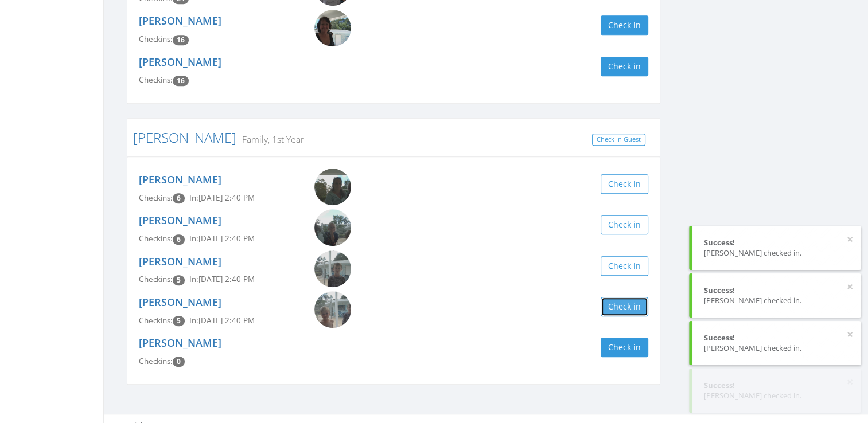  Describe the element at coordinates (333, 28) in the screenshot. I see `img: Dueanna_Richardson.png` at that location.